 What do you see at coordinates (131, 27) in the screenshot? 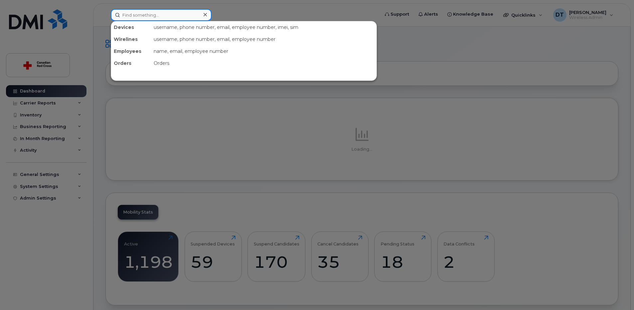
I see `div: Devices` at bounding box center [131, 27].